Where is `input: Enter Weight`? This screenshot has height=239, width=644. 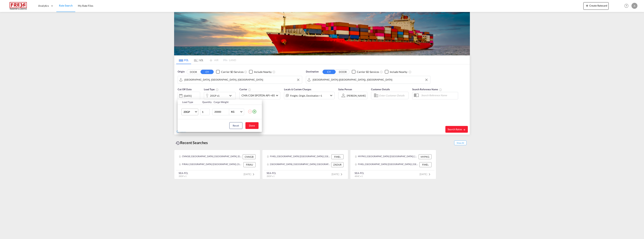 input: Enter Weight is located at coordinates (221, 112).